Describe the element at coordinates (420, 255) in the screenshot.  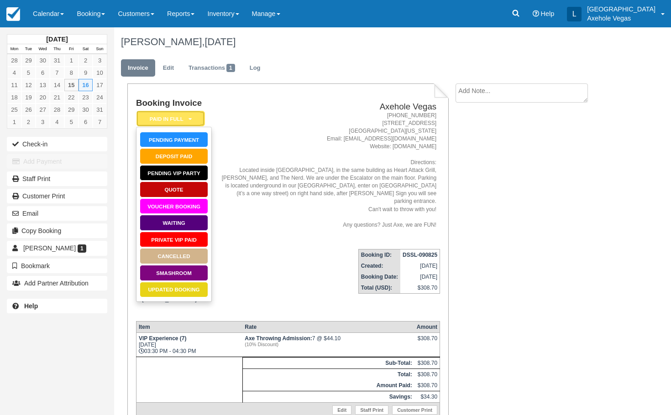
I see `strong: DSSL-090825` at that location.